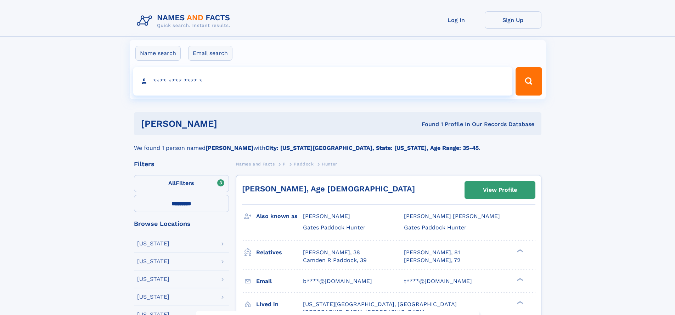 Image resolution: width=675 pixels, height=315 pixels. I want to click on div: View Profile, so click(500, 190).